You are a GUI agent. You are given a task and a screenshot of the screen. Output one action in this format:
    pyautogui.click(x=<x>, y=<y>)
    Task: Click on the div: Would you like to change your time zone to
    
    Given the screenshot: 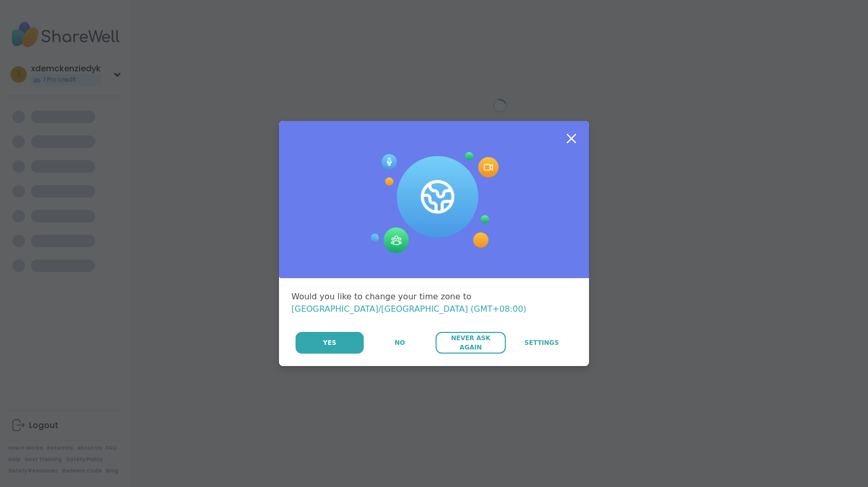 What is the action you would take?
    pyautogui.click(x=434, y=303)
    